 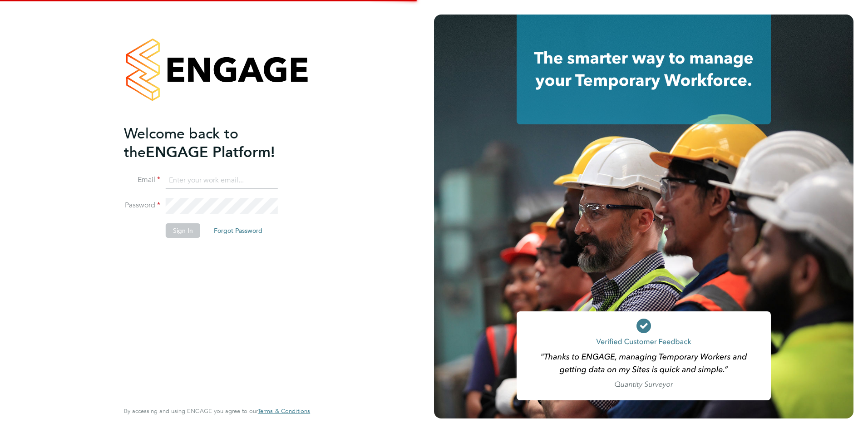 I want to click on a: Terms & Conditions, so click(x=284, y=412).